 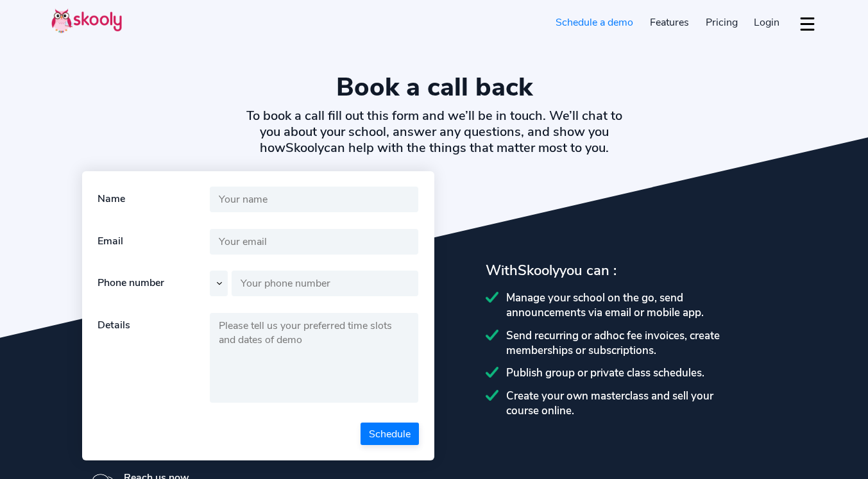 I want to click on button: dropdown menu, so click(x=807, y=23).